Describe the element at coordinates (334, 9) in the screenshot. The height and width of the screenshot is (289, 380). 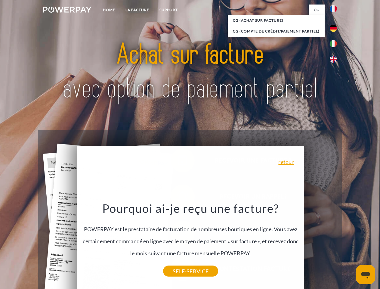
I see `img: fr` at that location.